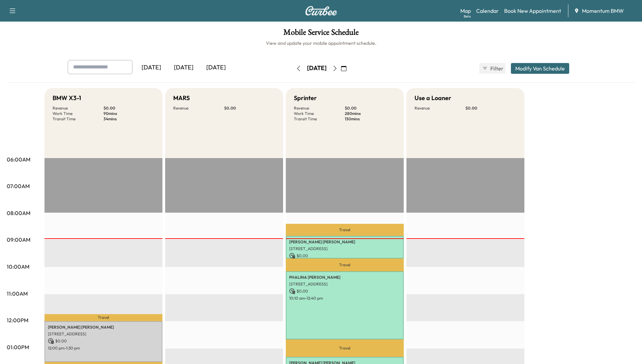 The image size is (642, 364). I want to click on img: Curbee Logo, so click(321, 11).